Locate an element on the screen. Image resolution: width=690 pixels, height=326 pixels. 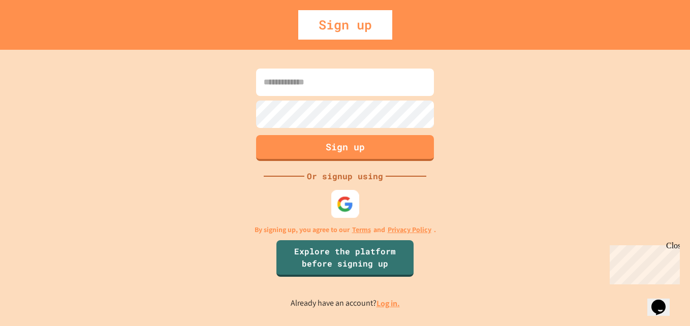
p: Already have an account? is located at coordinates (345, 303).